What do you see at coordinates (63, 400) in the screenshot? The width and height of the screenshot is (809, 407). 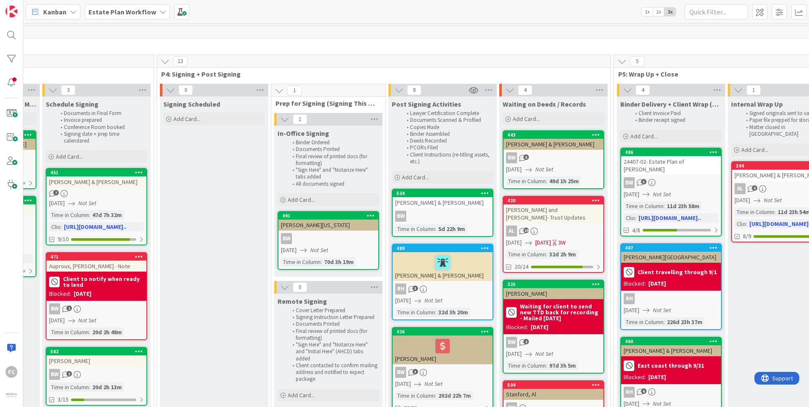 I see `span: 3/15` at bounding box center [63, 400].